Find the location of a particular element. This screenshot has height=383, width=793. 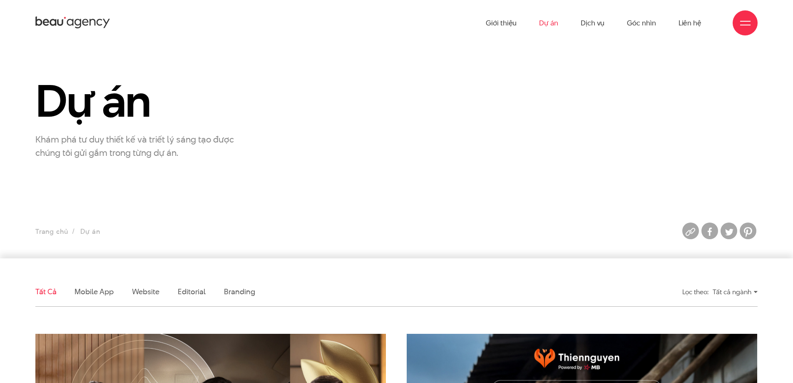

a: Editorial is located at coordinates (192, 291).